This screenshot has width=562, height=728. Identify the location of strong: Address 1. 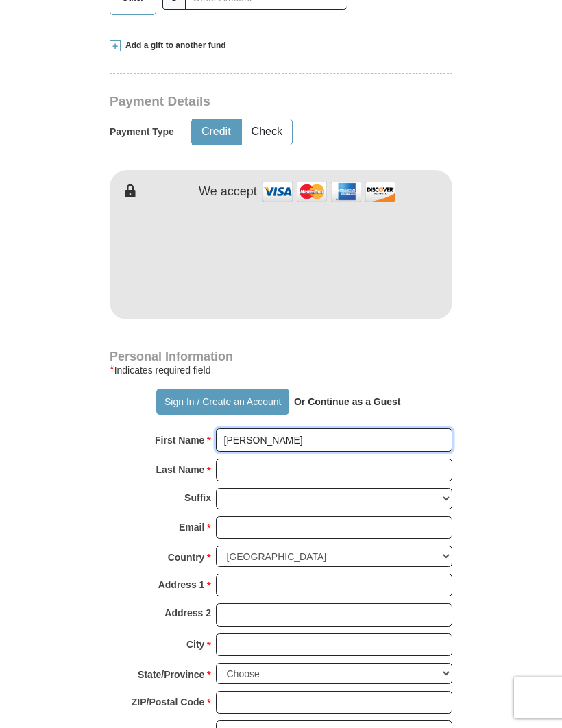
(182, 585).